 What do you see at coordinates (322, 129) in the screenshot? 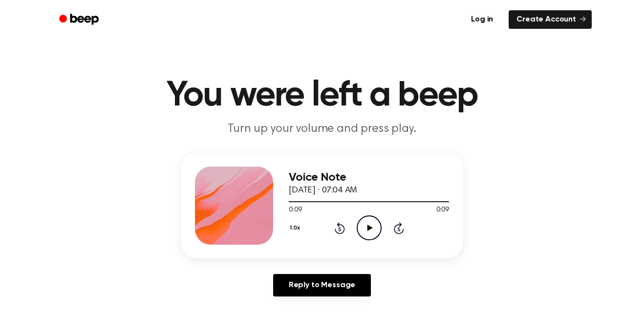
I see `p: Turn up your volume and press play.` at bounding box center [322, 129].